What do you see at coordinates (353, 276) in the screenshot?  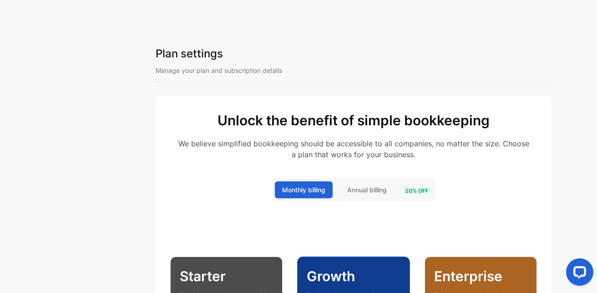 I see `p: Growth` at bounding box center [353, 276].